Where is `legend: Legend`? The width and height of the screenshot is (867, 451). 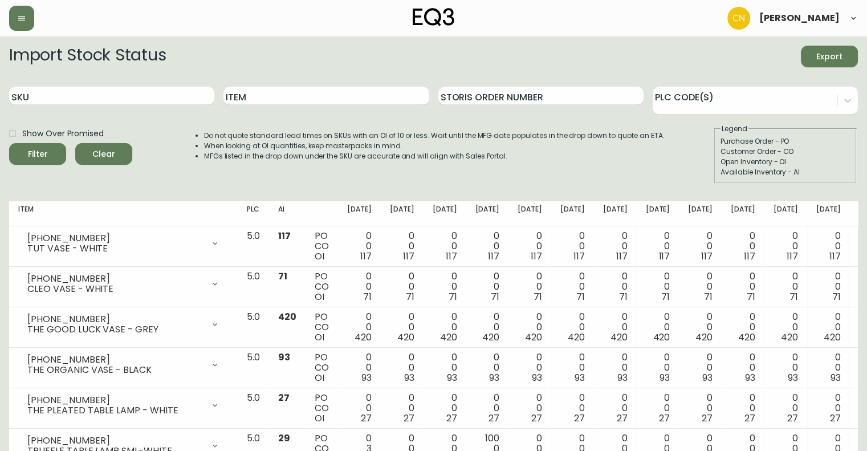 legend: Legend is located at coordinates (735, 129).